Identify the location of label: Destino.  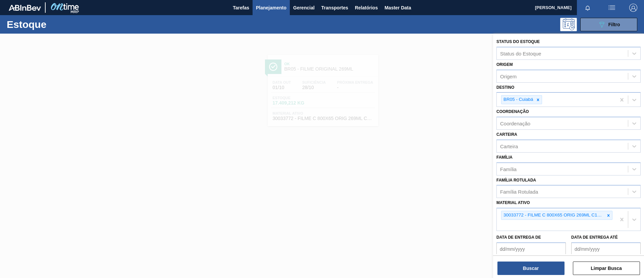
(505, 87).